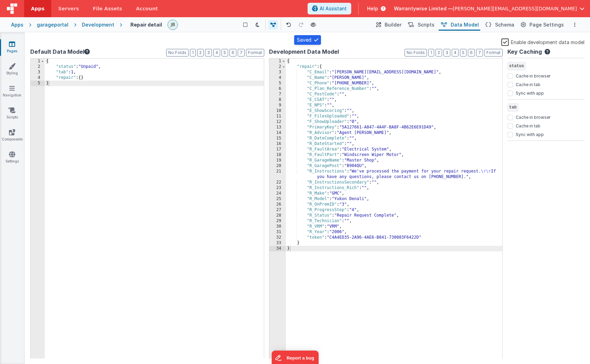 The width and height of the screenshot is (590, 364). What do you see at coordinates (373, 9) in the screenshot?
I see `span: Help` at bounding box center [373, 9].